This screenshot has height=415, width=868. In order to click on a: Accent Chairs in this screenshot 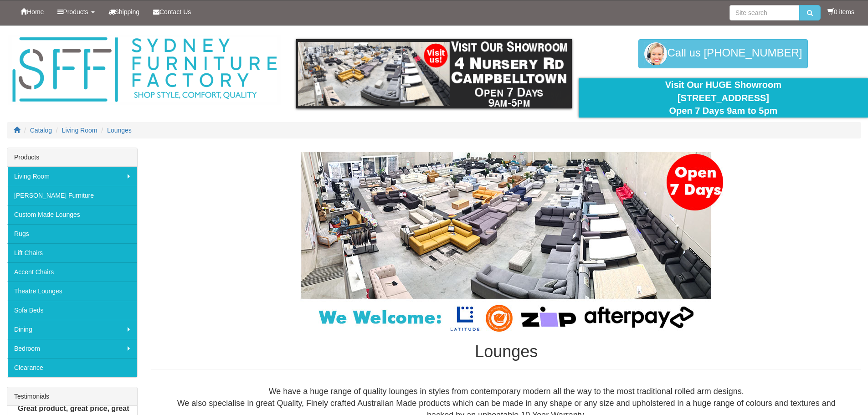, I will do `click(72, 272)`.